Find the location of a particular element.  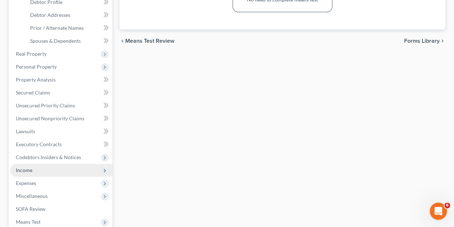

span: Secured Claims is located at coordinates (33, 92).